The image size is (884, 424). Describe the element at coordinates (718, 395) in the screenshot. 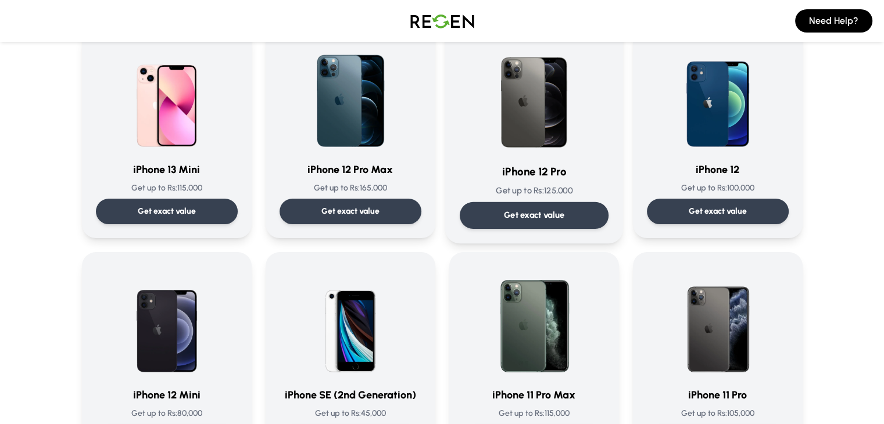

I see `h3: iPhone 11 Pro` at that location.